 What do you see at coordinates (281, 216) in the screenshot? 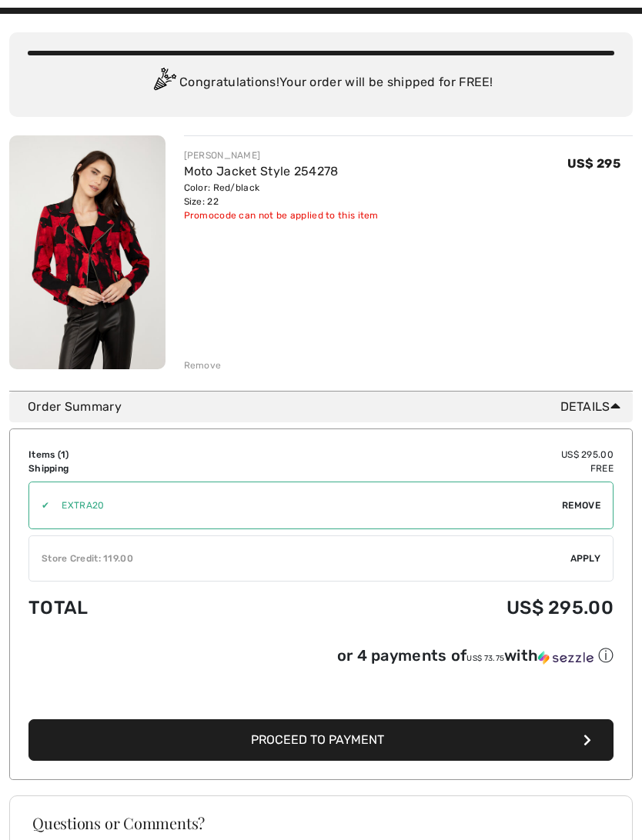
I see `div: Promocode can not be applied to this item` at bounding box center [281, 216].